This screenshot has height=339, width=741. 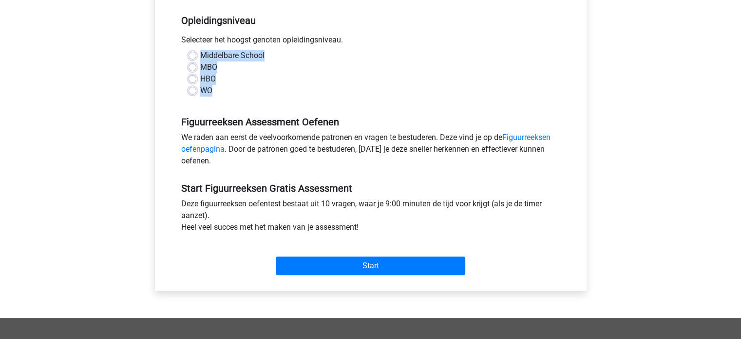 What do you see at coordinates (208, 67) in the screenshot?
I see `label: MBO` at bounding box center [208, 67].